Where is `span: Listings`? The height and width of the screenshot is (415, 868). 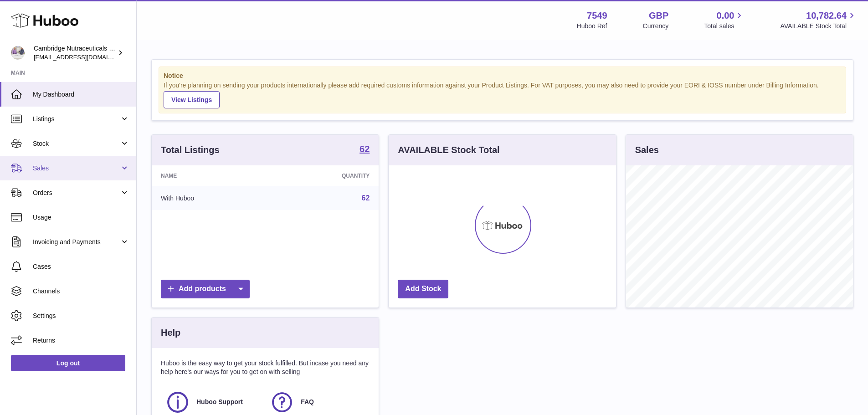
span: Listings is located at coordinates (76, 119).